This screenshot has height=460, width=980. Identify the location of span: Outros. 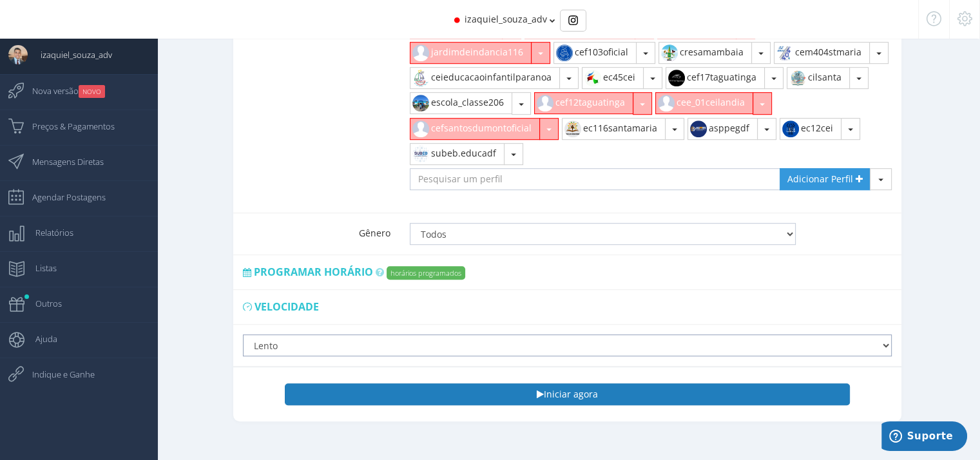
(42, 303).